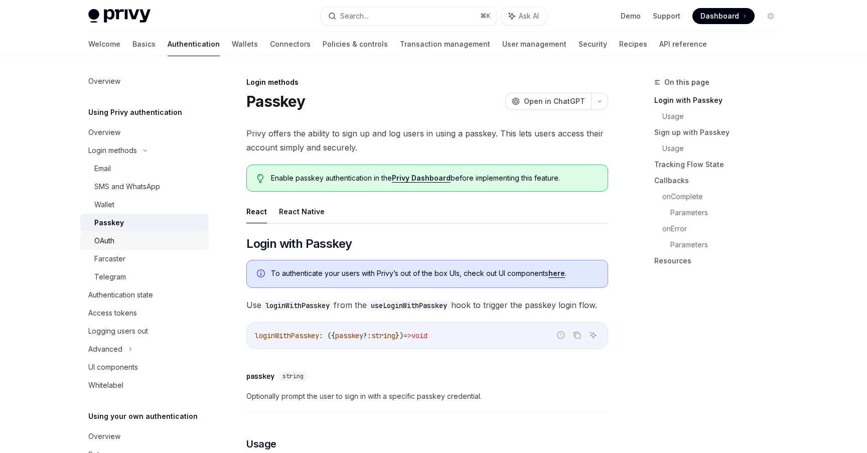 This screenshot has width=867, height=453. What do you see at coordinates (110, 259) in the screenshot?
I see `div: Farcaster` at bounding box center [110, 259].